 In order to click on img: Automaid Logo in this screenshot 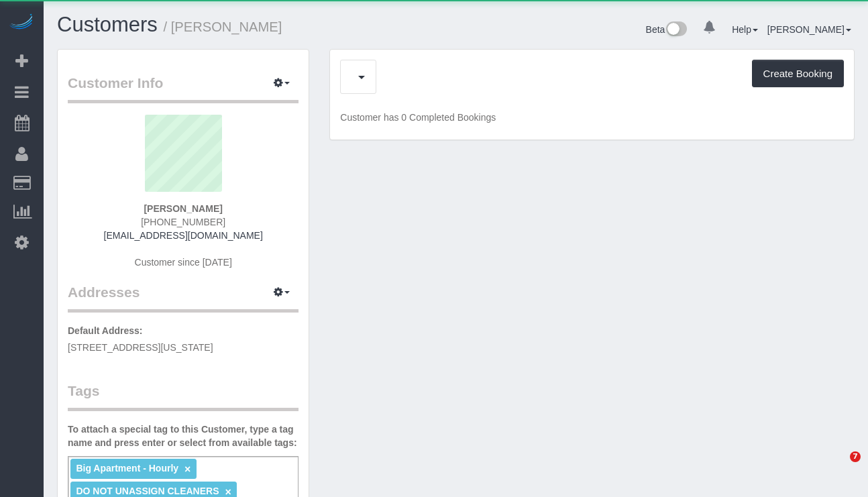, I will do `click(22, 23)`.